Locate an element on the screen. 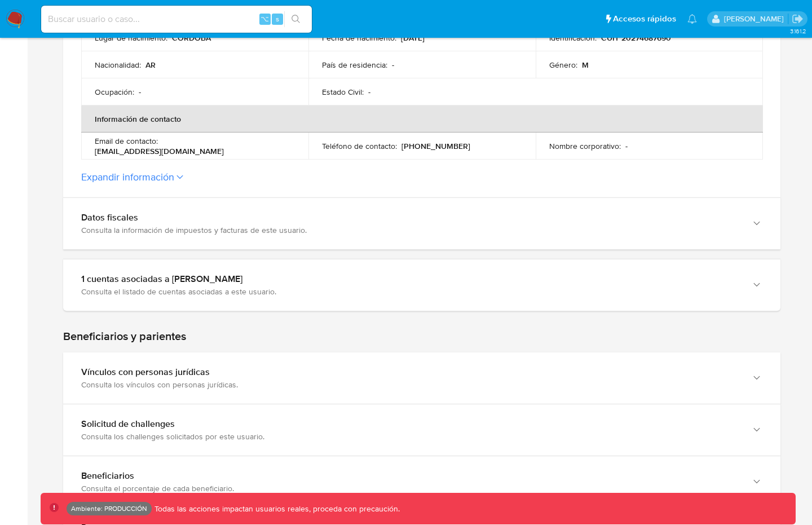 This screenshot has height=525, width=812. span: Accesos rápidos is located at coordinates (644, 19).